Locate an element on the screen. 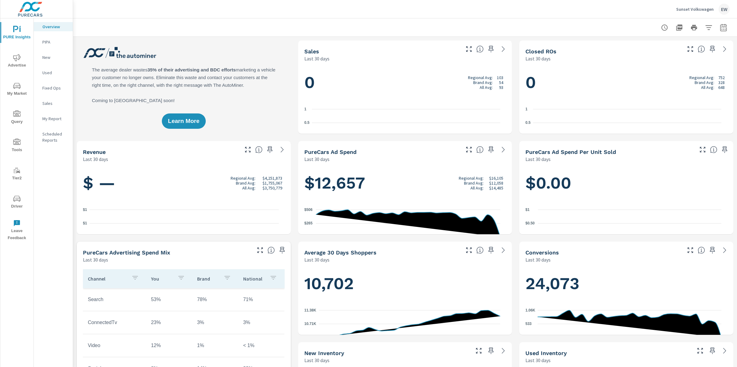  p: Scheduled Reports is located at coordinates (55, 137).